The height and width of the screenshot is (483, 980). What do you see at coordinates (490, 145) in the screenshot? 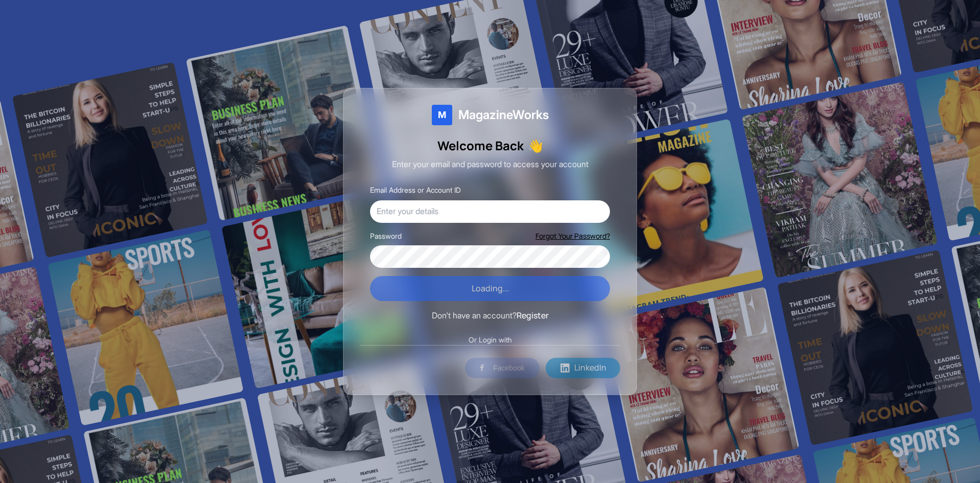
I see `h1: Welcome Back` at bounding box center [490, 145].